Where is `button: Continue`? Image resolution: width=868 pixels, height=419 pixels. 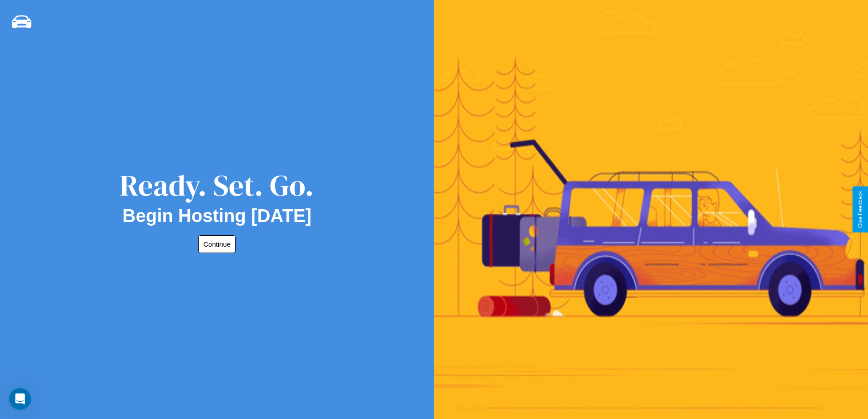 button: Continue is located at coordinates (217, 244).